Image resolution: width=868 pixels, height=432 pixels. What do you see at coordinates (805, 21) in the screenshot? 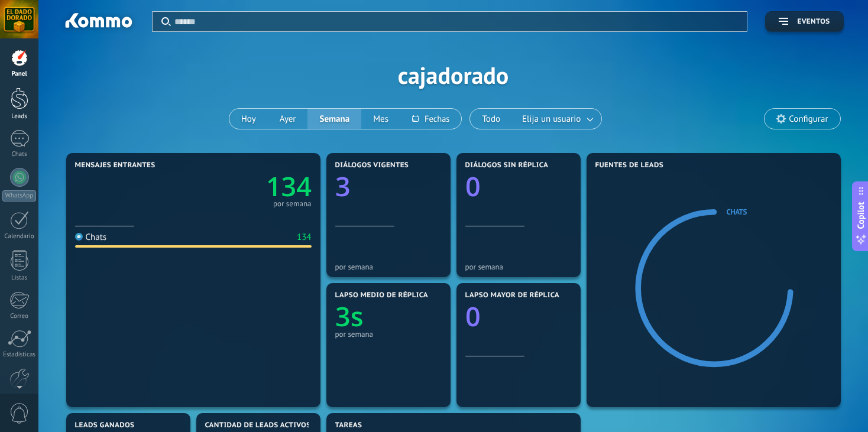
I see `button: Eventos` at bounding box center [805, 21].